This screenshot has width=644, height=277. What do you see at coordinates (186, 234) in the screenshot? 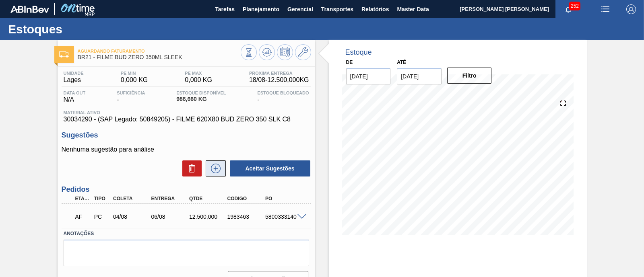
I see `label: Anotações` at bounding box center [186, 234].